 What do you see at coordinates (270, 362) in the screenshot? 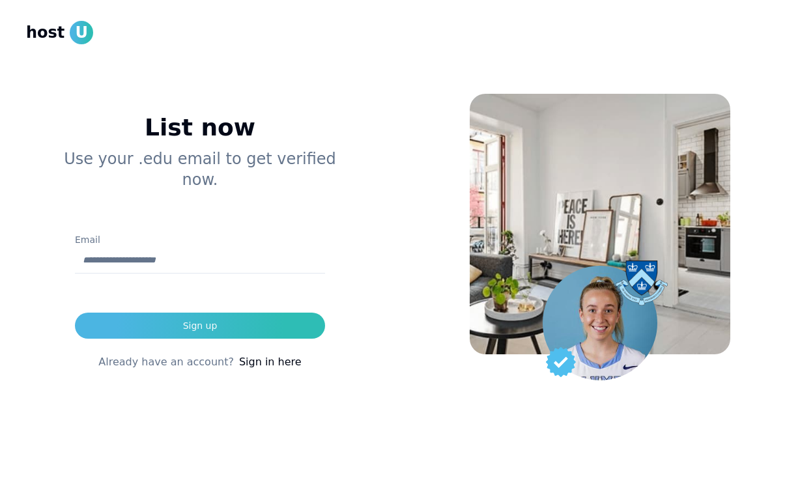
I see `a: Sign in here` at bounding box center [270, 362].